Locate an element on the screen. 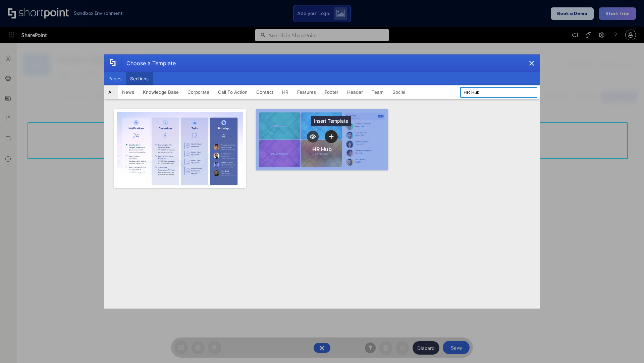 This screenshot has width=644, height=363. div: Chat Widget is located at coordinates (627, 346).